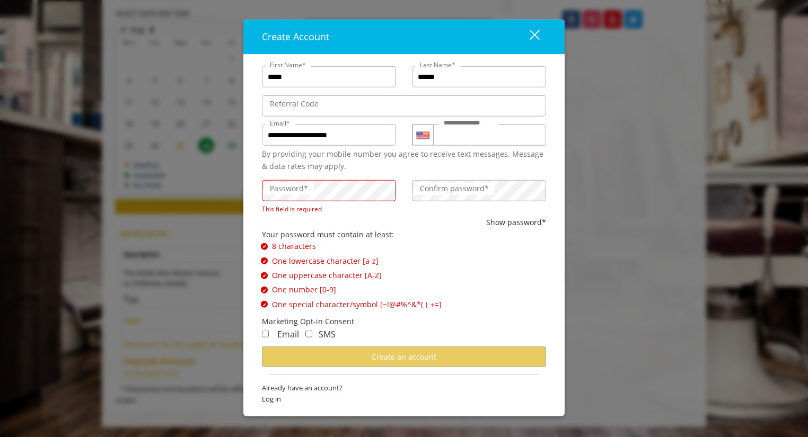 This screenshot has height=437, width=808. What do you see at coordinates (404, 160) in the screenshot?
I see `div: By providing your mobile number you agree to receive text messages. Message & data rates may apply.` at bounding box center [404, 160].